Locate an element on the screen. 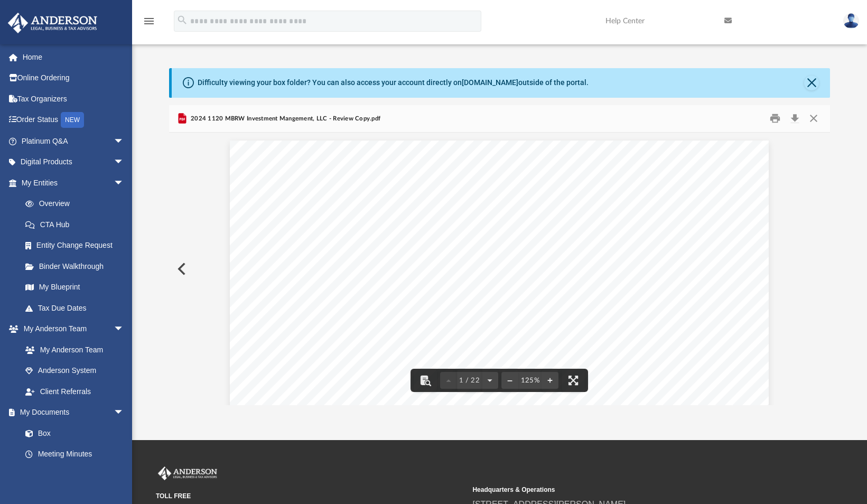  a: My Entitiesarrow_drop_down is located at coordinates (73, 183).